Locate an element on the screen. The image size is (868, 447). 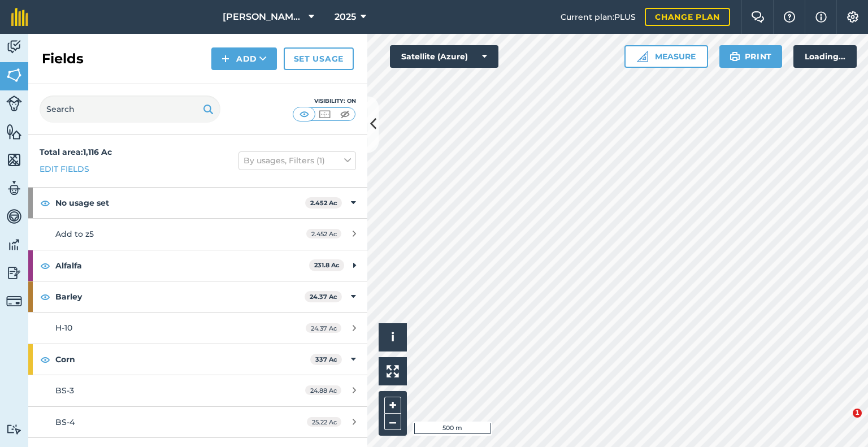
span: 25.22 Ac is located at coordinates (324, 422).